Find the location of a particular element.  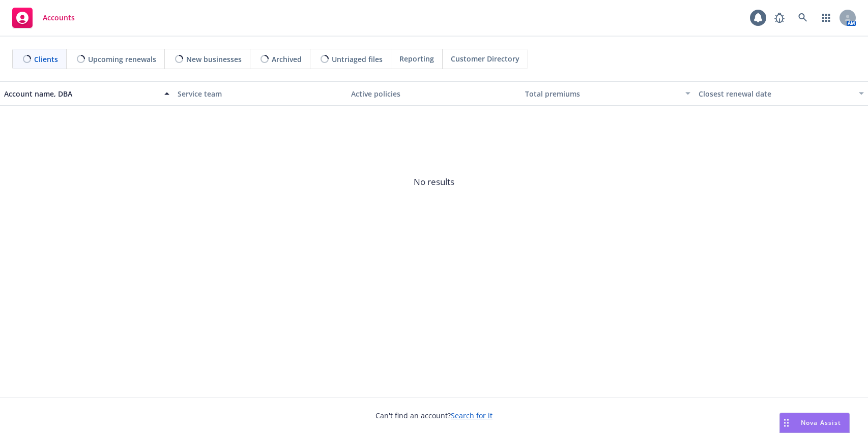

span: New businesses is located at coordinates (213, 59).